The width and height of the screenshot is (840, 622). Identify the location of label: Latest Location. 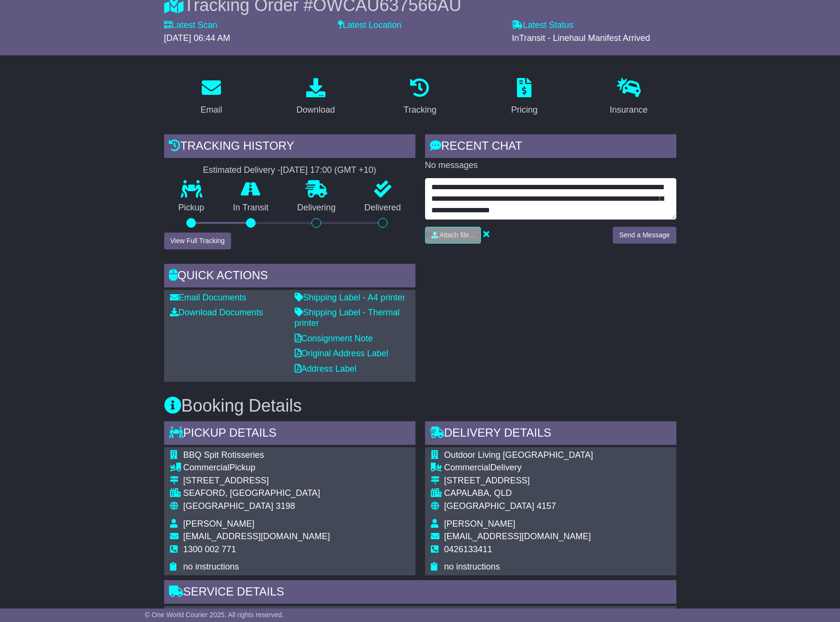
(369, 26).